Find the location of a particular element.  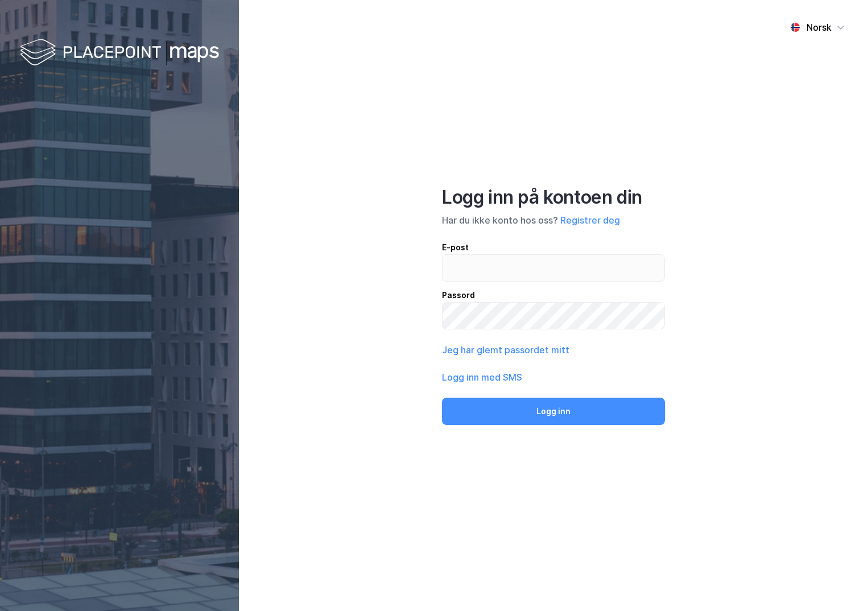

img: logo-white.f07954bde2210d2a523dddb988cd2aa7.svg is located at coordinates (119, 53).